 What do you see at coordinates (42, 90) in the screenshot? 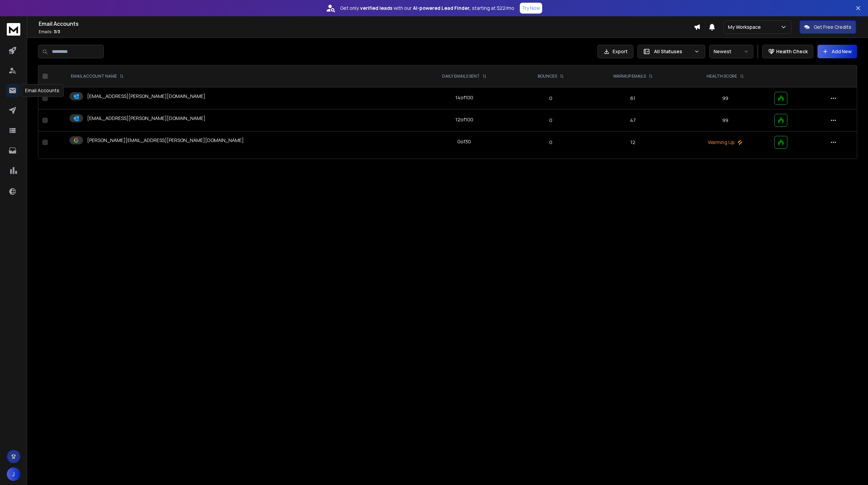
I see `div: Email Accounts` at bounding box center [42, 90].